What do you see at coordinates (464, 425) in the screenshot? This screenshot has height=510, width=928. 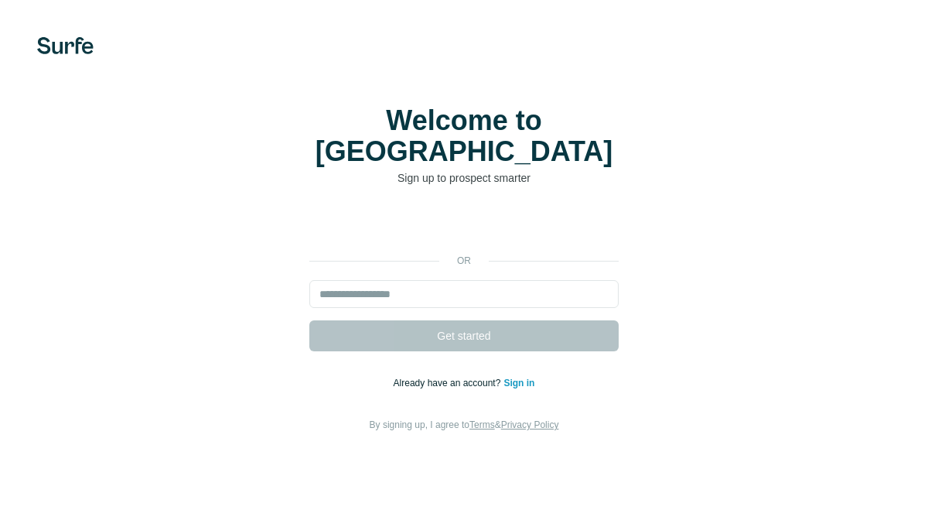 I see `span: By signing up, I agree to &` at bounding box center [464, 425].